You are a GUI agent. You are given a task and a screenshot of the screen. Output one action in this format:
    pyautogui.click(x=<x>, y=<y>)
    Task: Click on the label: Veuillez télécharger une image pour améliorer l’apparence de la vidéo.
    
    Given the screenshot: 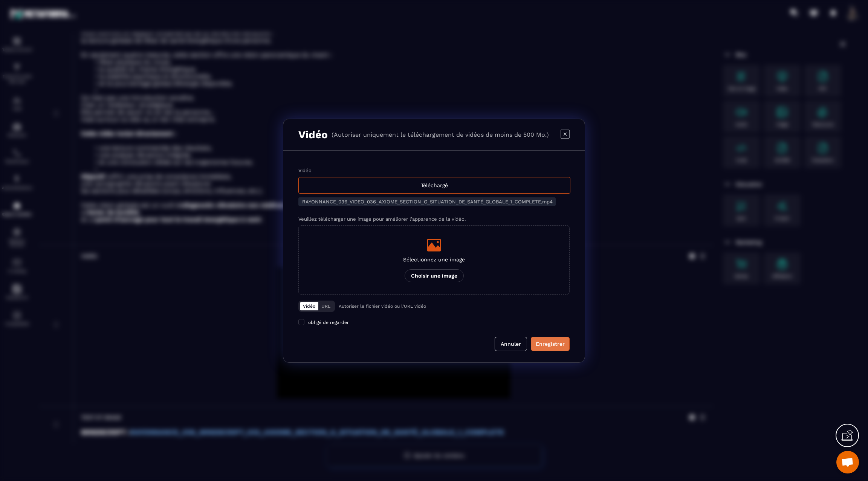 What is the action you would take?
    pyautogui.click(x=382, y=219)
    